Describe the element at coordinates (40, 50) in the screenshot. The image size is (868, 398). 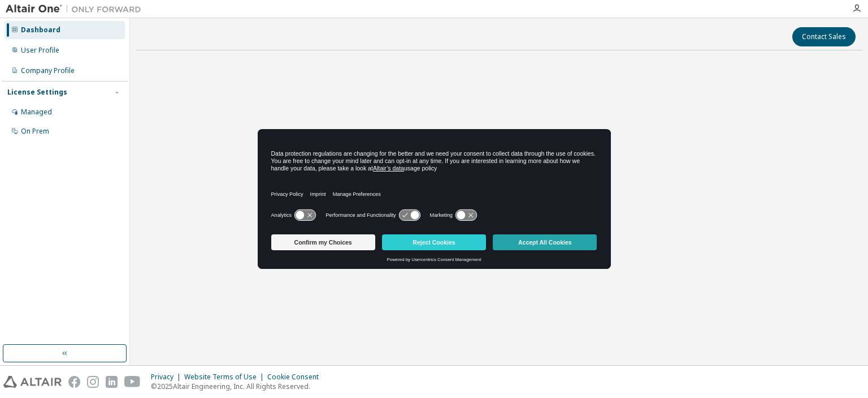
I see `div: User Profile` at that location.